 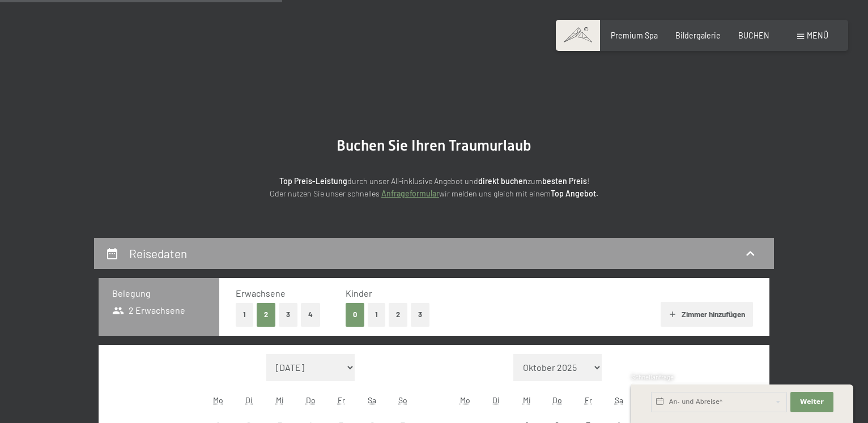 What do you see at coordinates (634, 35) in the screenshot?
I see `a: Premium Spa` at bounding box center [634, 35].